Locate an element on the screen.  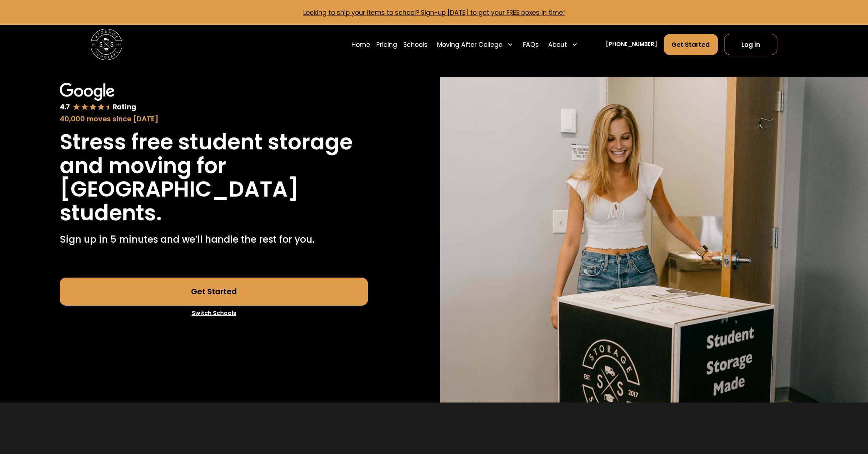
a: FAQs is located at coordinates (531, 44).